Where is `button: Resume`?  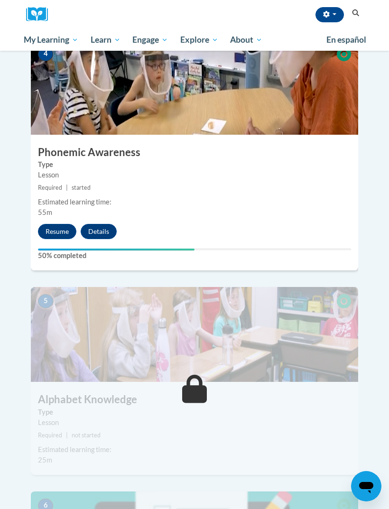
button: Resume is located at coordinates (57, 232).